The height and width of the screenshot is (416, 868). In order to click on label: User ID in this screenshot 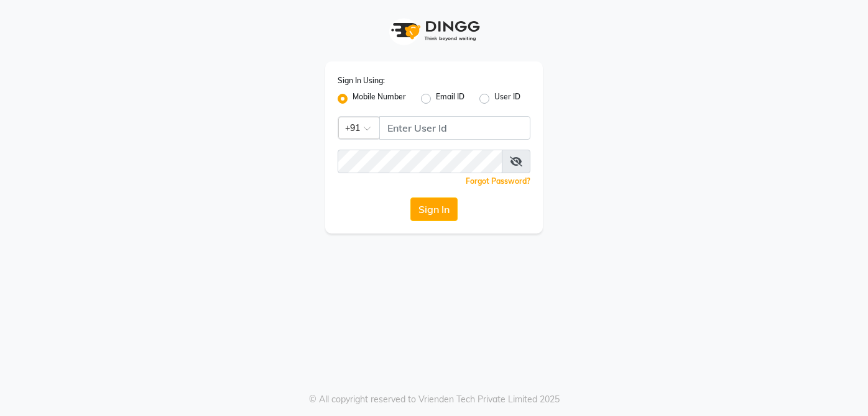, I will do `click(508, 99)`.